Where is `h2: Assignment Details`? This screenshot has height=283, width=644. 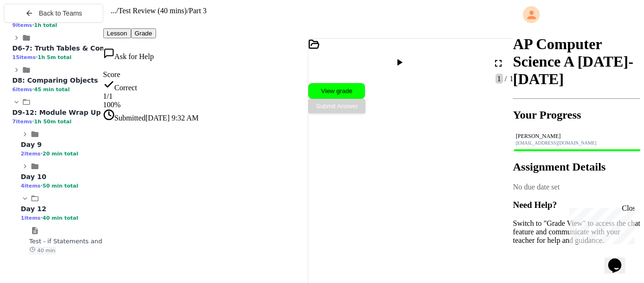 h2: Assignment Details is located at coordinates (576, 167).